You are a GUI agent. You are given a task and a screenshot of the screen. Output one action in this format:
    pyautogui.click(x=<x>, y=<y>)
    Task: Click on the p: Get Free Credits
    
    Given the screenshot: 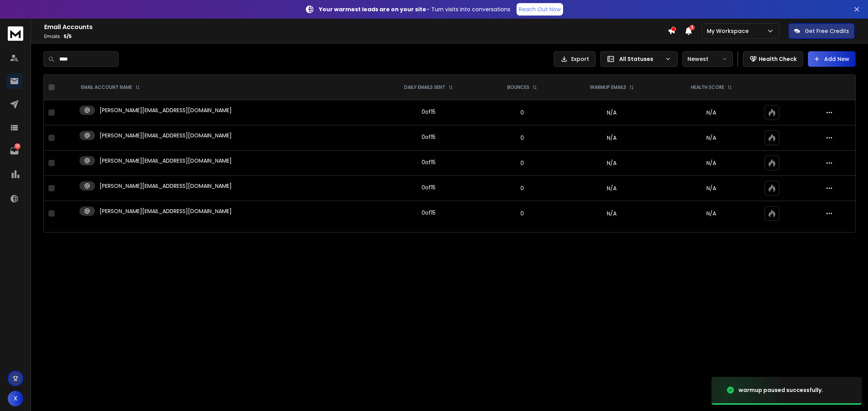 What is the action you would take?
    pyautogui.click(x=827, y=31)
    